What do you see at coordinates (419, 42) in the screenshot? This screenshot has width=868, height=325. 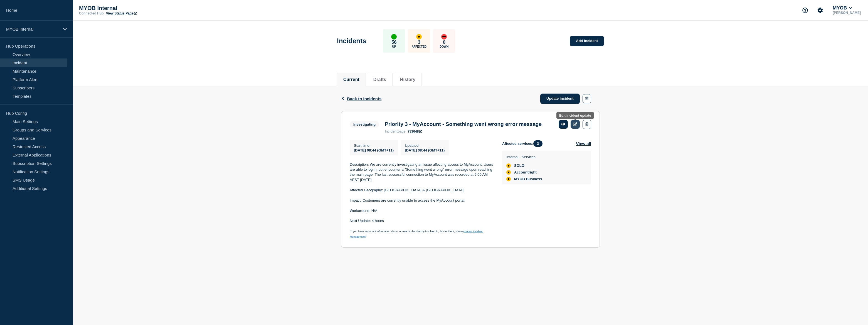 I see `p: 3` at bounding box center [419, 42].